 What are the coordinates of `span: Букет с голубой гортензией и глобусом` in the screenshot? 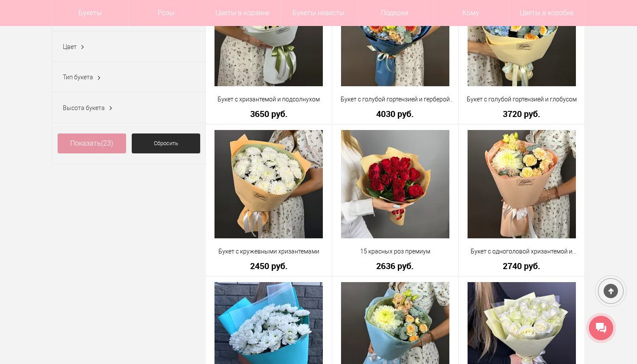 It's located at (521, 99).